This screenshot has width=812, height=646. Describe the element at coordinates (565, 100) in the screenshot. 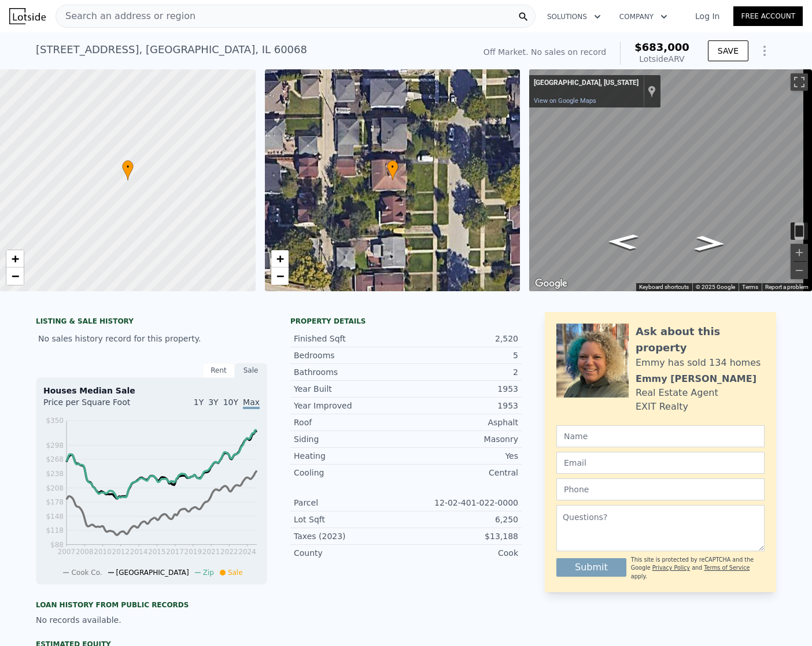

I see `a: View on Google Maps` at that location.